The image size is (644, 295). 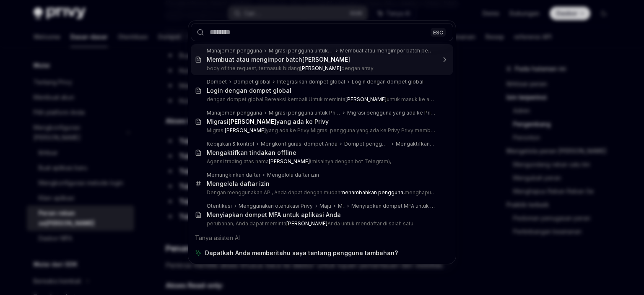 What do you see at coordinates (438, 32) in the screenshot?
I see `div: ESC` at bounding box center [438, 32].